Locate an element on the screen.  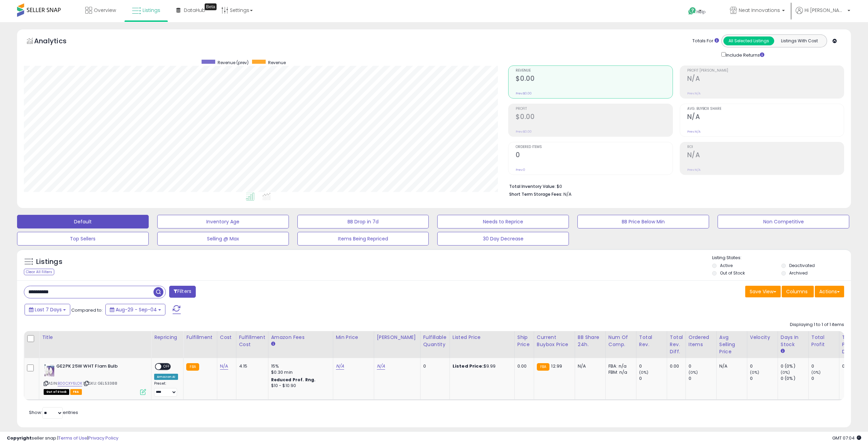
b: Listed Price: is located at coordinates (468, 366).